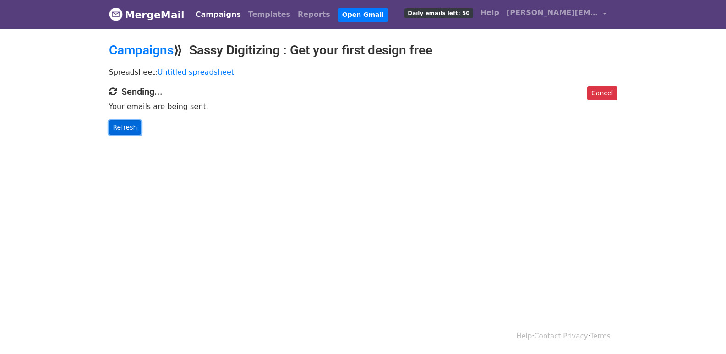  I want to click on img: MergeMail logo, so click(116, 14).